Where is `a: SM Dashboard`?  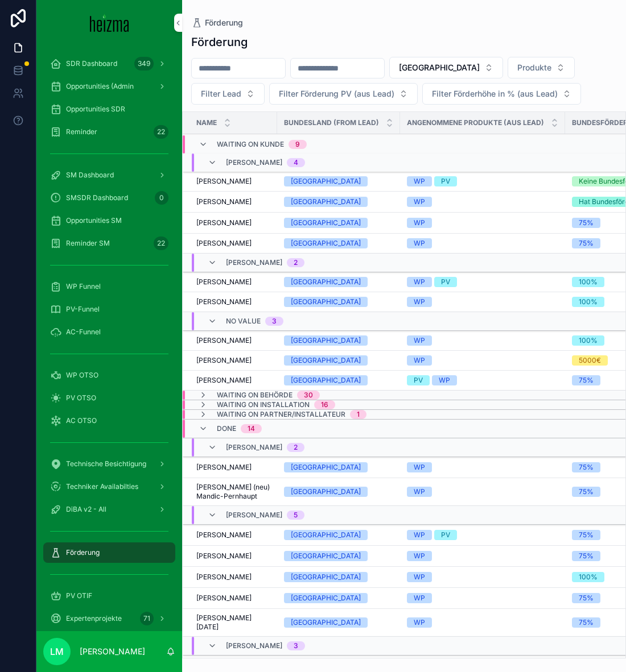 a: SM Dashboard is located at coordinates (109, 175).